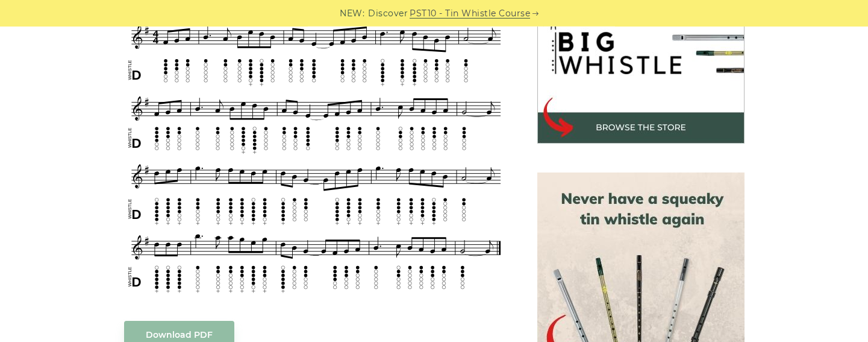  Describe the element at coordinates (388, 14) in the screenshot. I see `span: Discover` at that location.